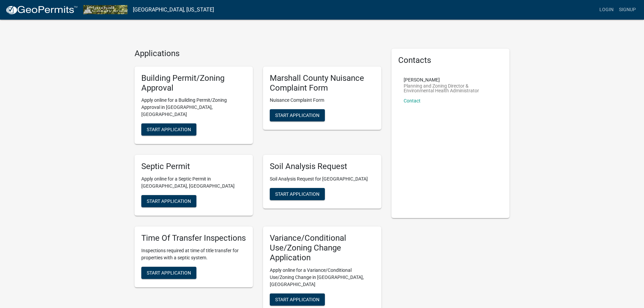 This screenshot has width=644, height=308. Describe the element at coordinates (451, 88) in the screenshot. I see `p: Planning and Zoning Director & Environmental Health Administrator` at that location.